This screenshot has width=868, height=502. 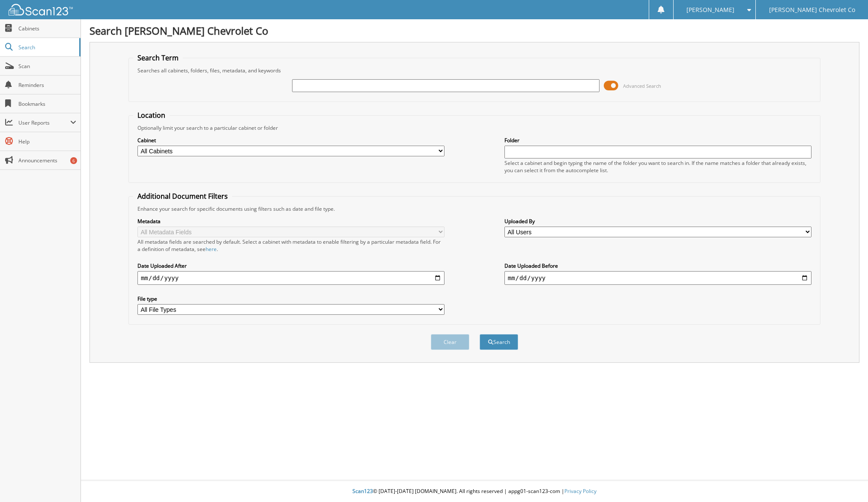 What do you see at coordinates (658, 167) in the screenshot?
I see `div: Select a cabinet and begin typing the name of the folder you want to search in. If the name match...` at bounding box center [658, 167].